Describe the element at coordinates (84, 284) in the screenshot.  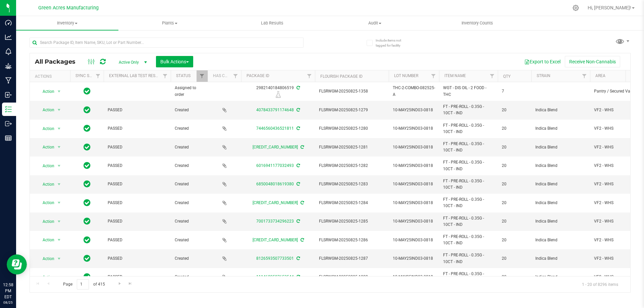
I see `span: Page of 415` at that location.